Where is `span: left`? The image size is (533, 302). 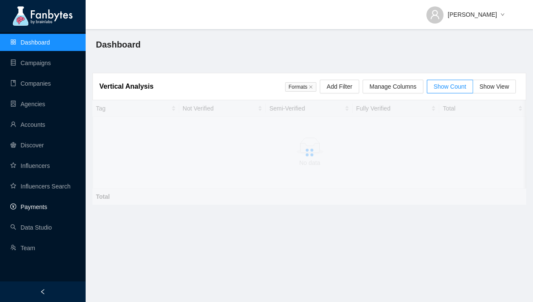
span: left is located at coordinates (43, 292).